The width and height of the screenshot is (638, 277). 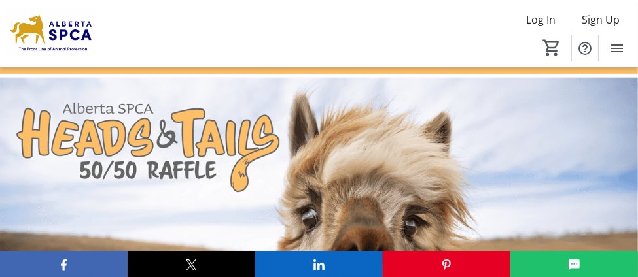 What do you see at coordinates (191, 264) in the screenshot?
I see `button: X` at bounding box center [191, 264].